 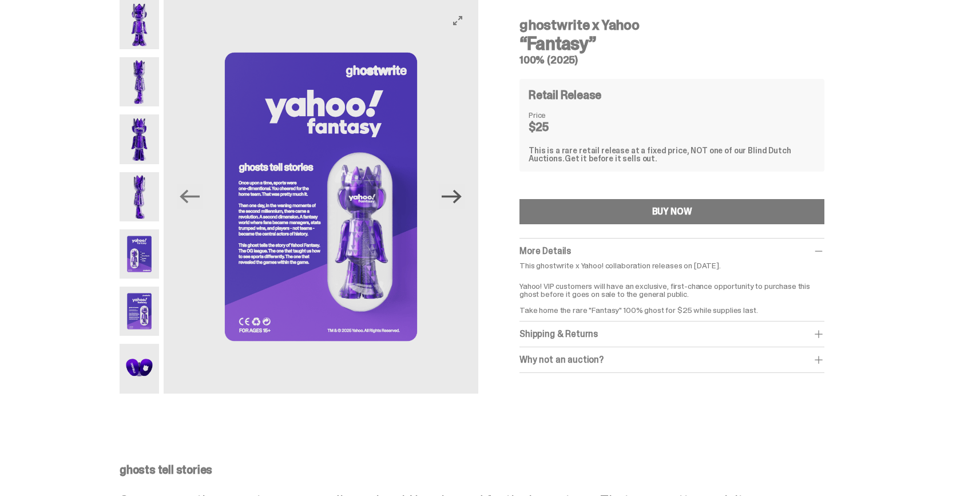 I want to click on dd: $25, so click(x=557, y=127).